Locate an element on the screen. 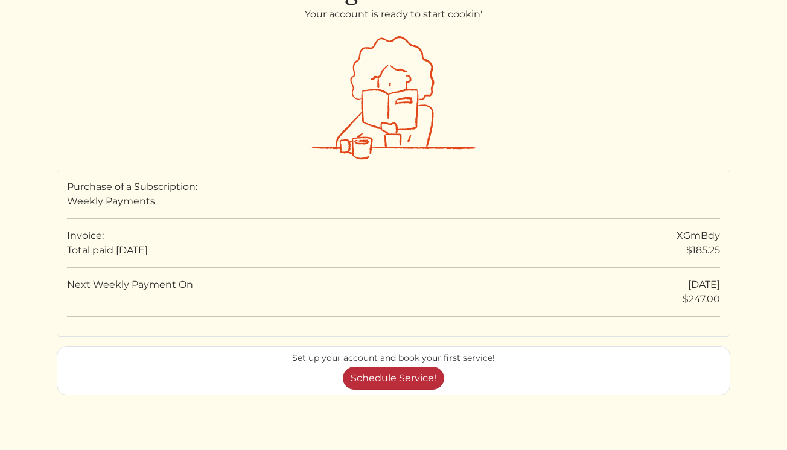 The height and width of the screenshot is (450, 787). div: XGmBdy is located at coordinates (699, 236).